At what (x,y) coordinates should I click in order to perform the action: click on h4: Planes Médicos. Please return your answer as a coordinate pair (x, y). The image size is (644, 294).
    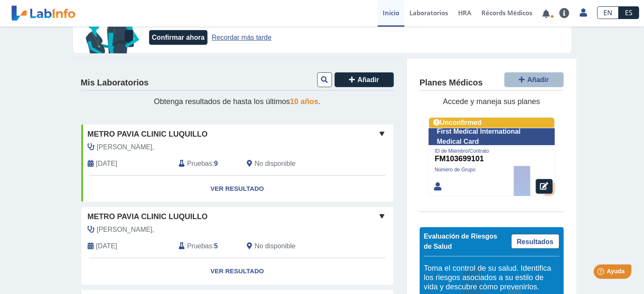
    Looking at the image, I should click on (451, 83).